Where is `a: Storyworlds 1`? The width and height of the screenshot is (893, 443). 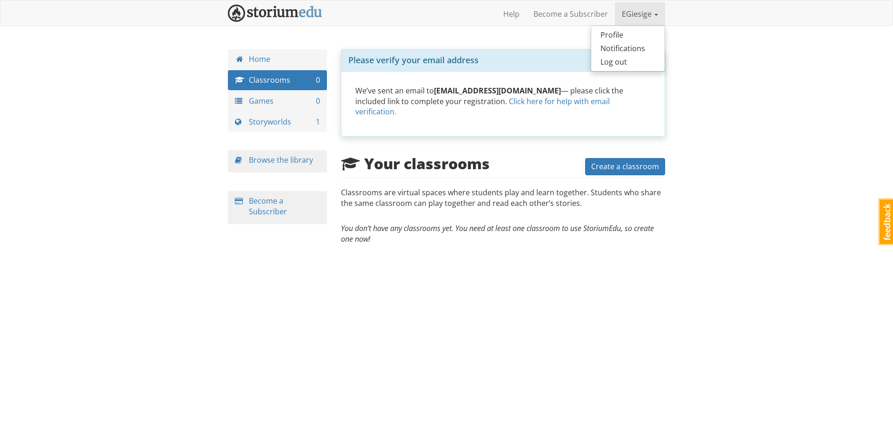 a: Storyworlds 1 is located at coordinates (277, 122).